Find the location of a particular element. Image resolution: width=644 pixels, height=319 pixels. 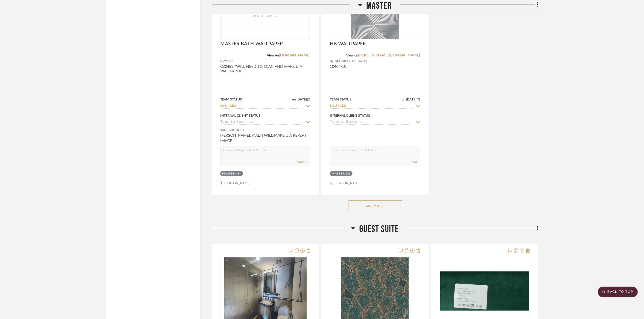

span: HB WALLPAPER is located at coordinates (347, 44).